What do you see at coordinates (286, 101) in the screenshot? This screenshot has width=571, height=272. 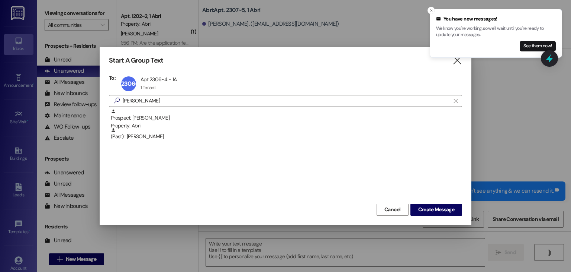 I see `input: Search for any contact or apartment` at bounding box center [286, 101].